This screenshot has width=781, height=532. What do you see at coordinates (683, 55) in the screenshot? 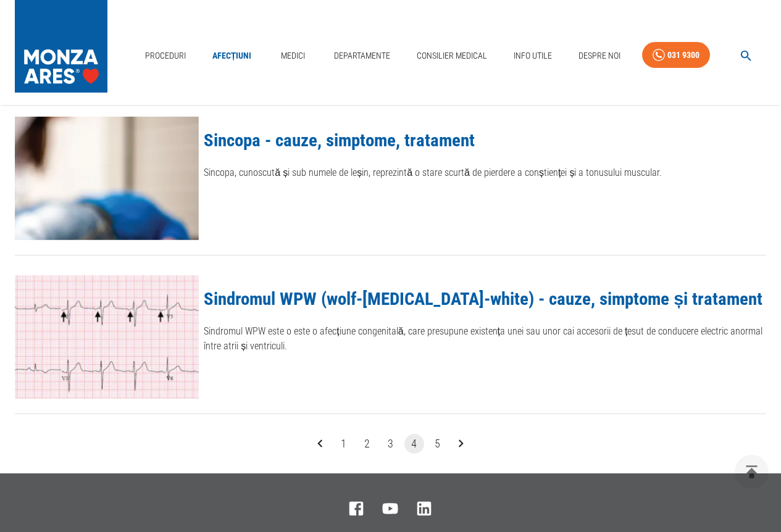
I see `div: 031 9300` at bounding box center [683, 55].